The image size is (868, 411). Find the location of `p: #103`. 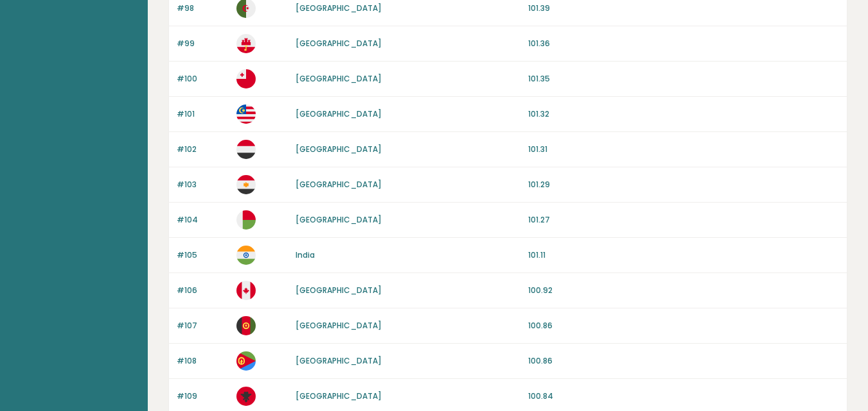

p: #103 is located at coordinates (202, 185).